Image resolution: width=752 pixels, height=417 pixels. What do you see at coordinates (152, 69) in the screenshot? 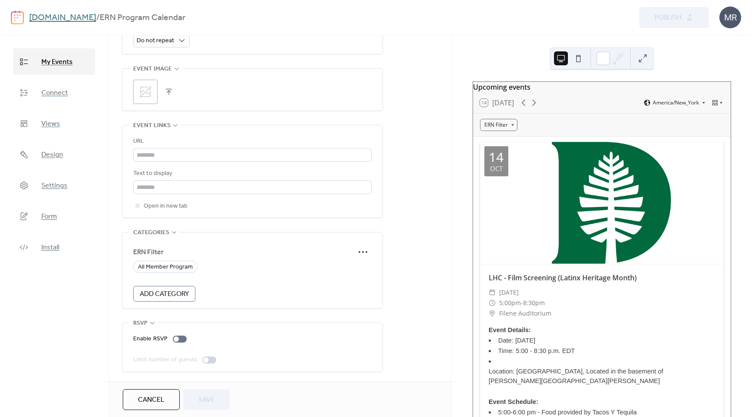
I see `span: Event image` at bounding box center [152, 69].